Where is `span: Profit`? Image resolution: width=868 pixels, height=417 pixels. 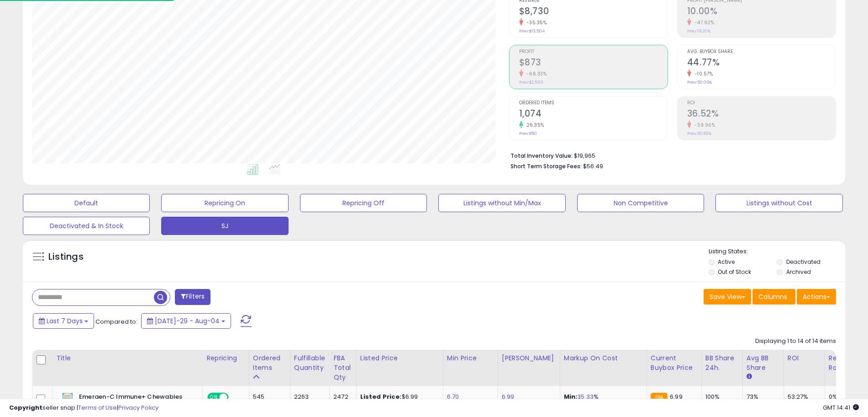 span: Profit is located at coordinates (593, 52).